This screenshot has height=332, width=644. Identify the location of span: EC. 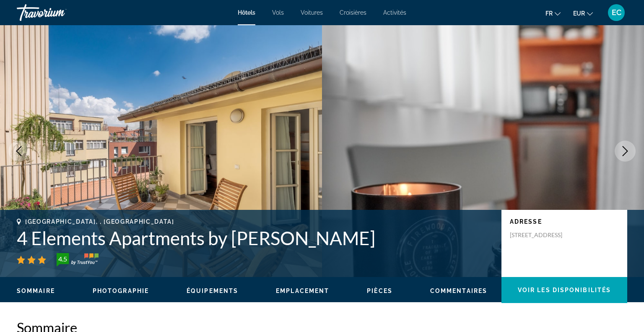
(616, 13).